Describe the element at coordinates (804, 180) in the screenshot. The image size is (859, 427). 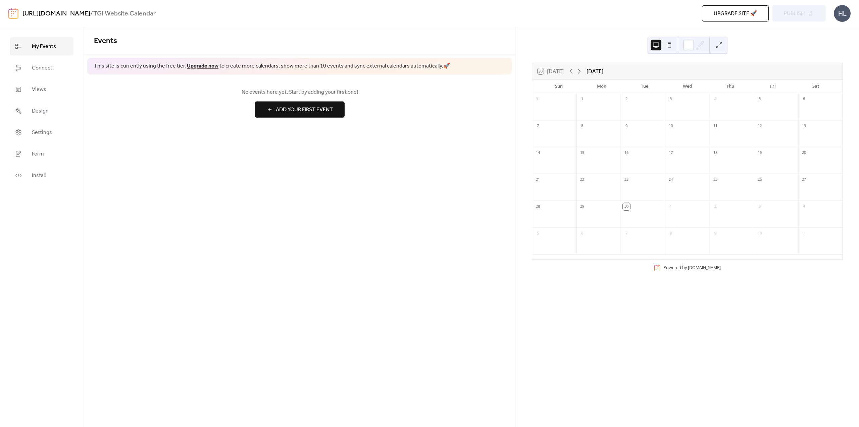
I see `div: 27` at that location.